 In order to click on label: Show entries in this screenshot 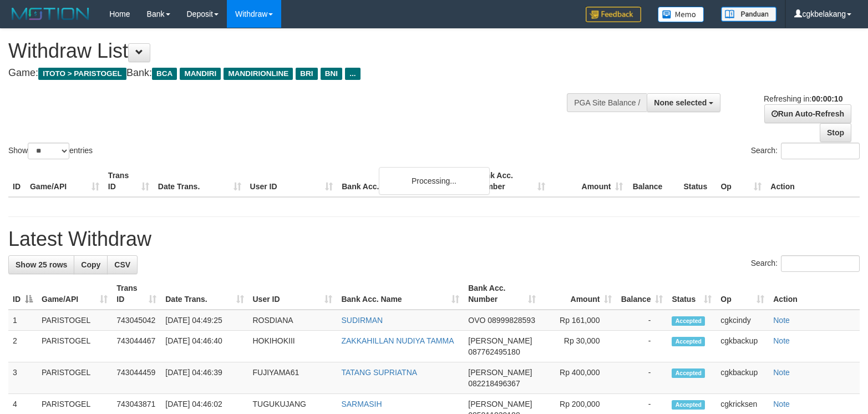, I will do `click(50, 151)`.